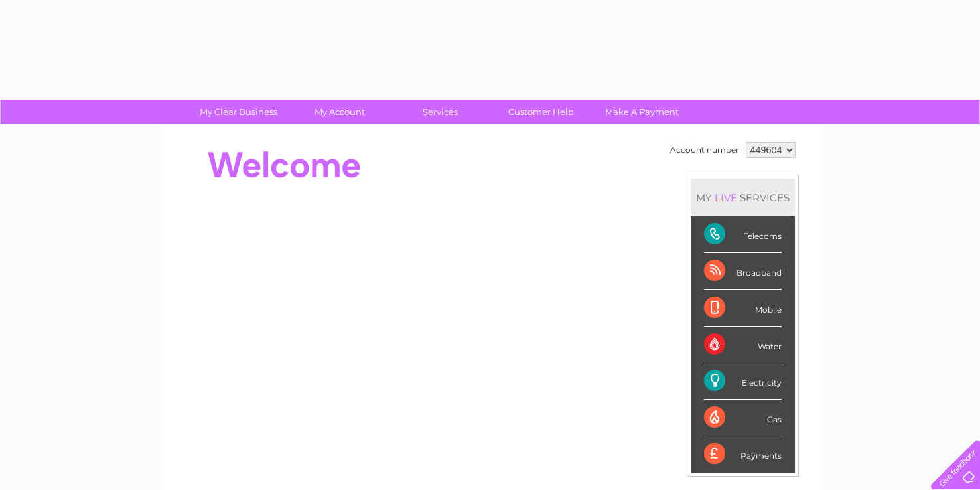 This screenshot has height=490, width=980. Describe the element at coordinates (742, 197) in the screenshot. I see `div: MY SERVICES` at that location.